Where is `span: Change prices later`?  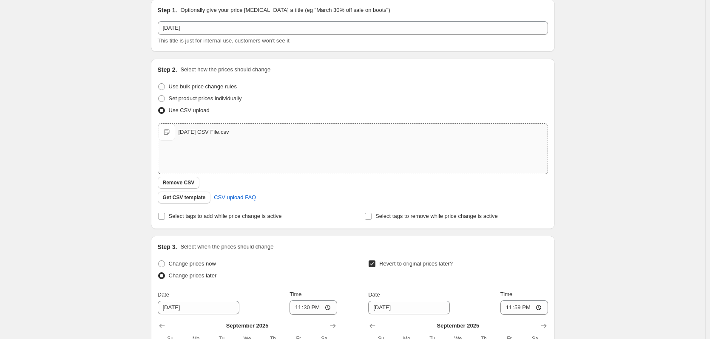 span: Change prices later is located at coordinates (193, 275).